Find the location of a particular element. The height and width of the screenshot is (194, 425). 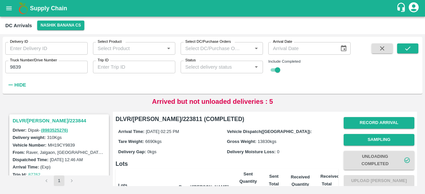

label: MH19CY9839 is located at coordinates (61, 145).